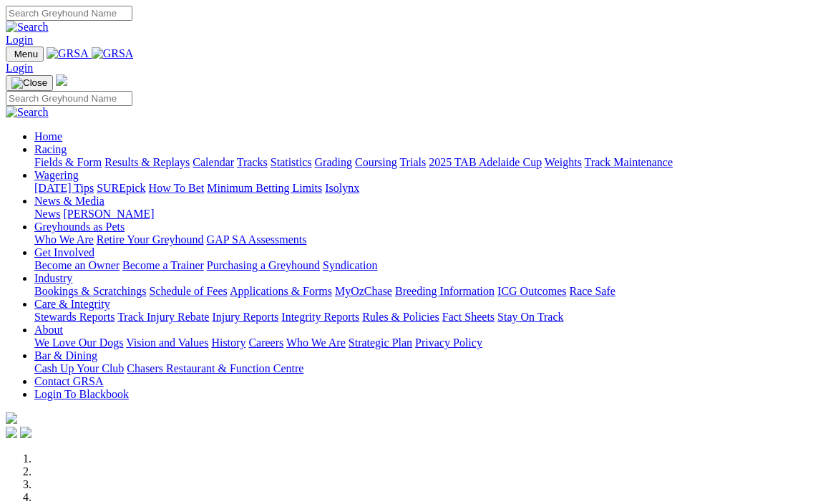 The width and height of the screenshot is (818, 504). I want to click on img: facebook.svg, so click(11, 432).